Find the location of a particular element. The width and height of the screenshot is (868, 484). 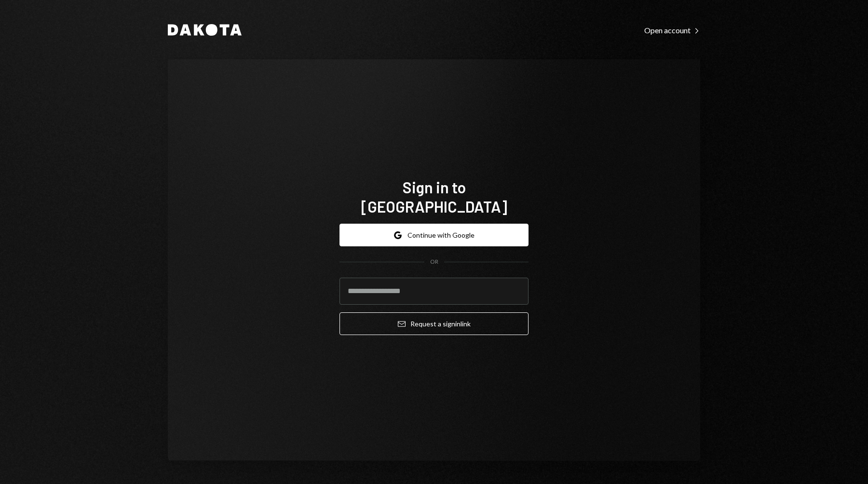

button: Request a signinlink is located at coordinates (434, 324).